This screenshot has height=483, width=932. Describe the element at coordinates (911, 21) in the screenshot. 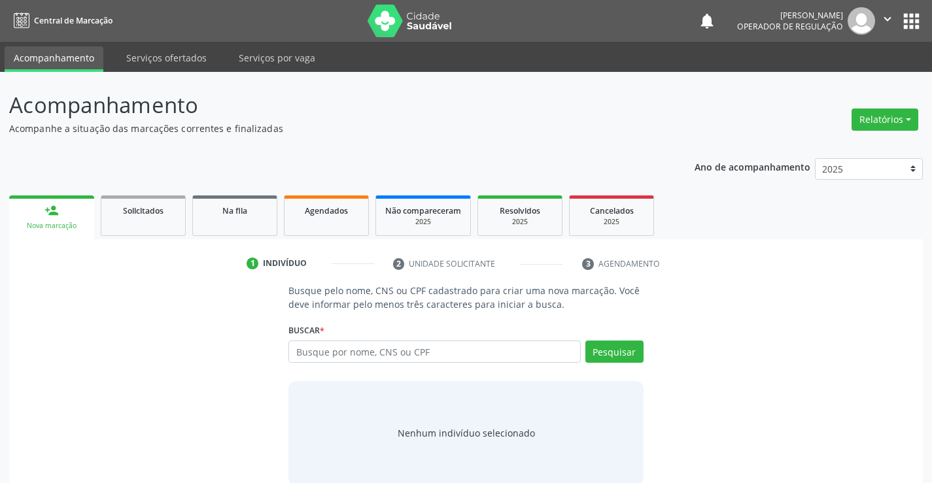

I see `button: apps` at that location.